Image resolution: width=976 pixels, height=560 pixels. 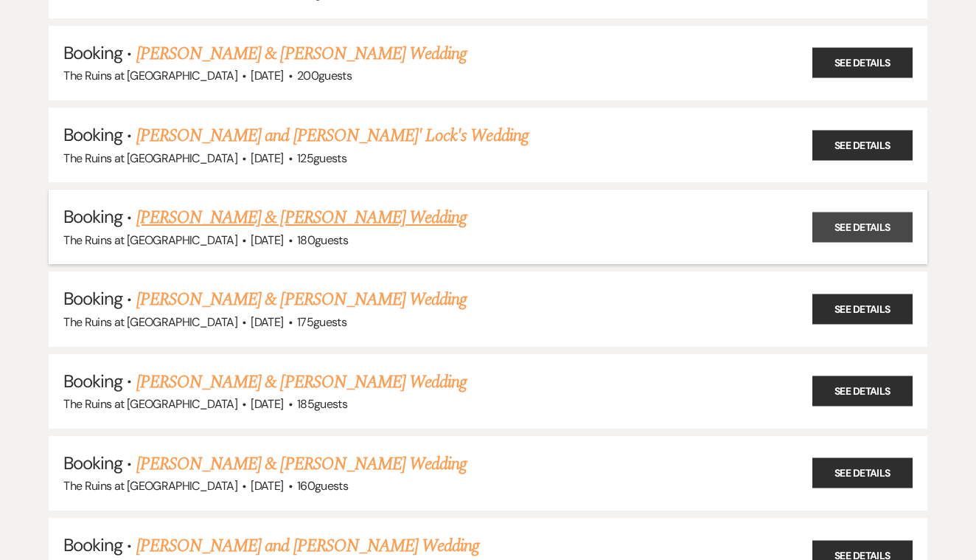 I want to click on span: 160 guests, so click(x=322, y=485).